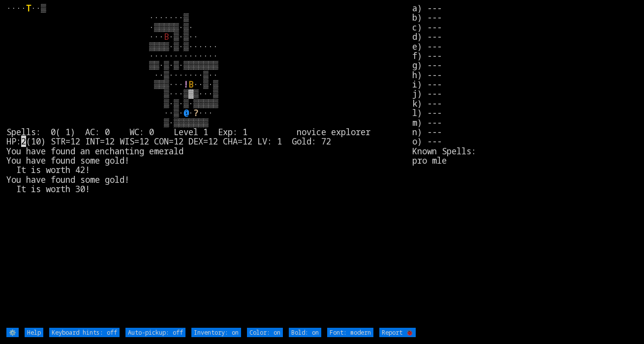 Image resolution: width=644 pixels, height=344 pixels. Describe the element at coordinates (525, 165) in the screenshot. I see `stats: a) --- b) --- c) --- d) --- e) --- f) --- g) --- h) --- i) --- j) --- k) --- l) --- m) --- n) ---...` at that location.